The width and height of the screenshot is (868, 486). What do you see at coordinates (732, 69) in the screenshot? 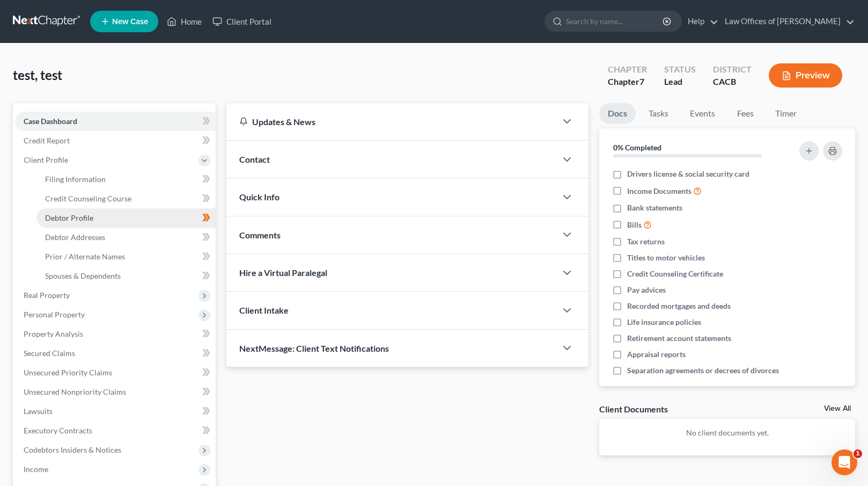
I see `div: District` at bounding box center [732, 69].